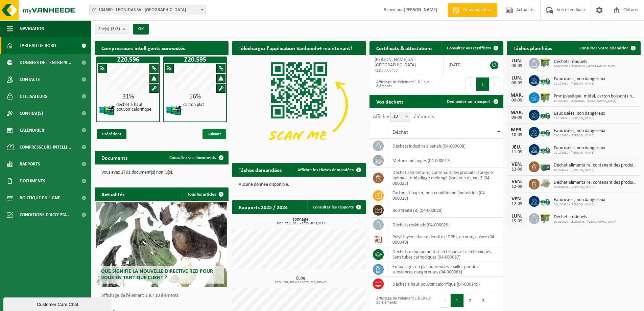  Describe the element at coordinates (33, 96) in the screenshot. I see `span: Utilisateurs` at that location.